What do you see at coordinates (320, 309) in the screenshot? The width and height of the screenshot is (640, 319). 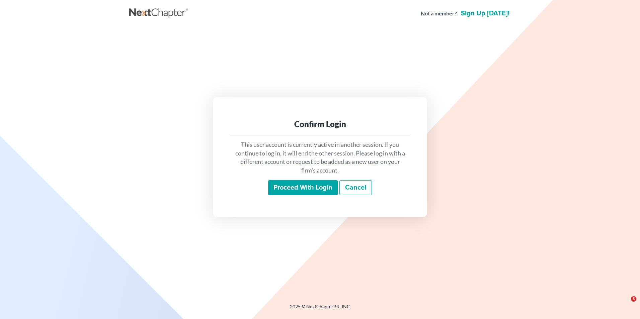 I see `div: 2025 © NextChapterBK, INC` at bounding box center [320, 309].